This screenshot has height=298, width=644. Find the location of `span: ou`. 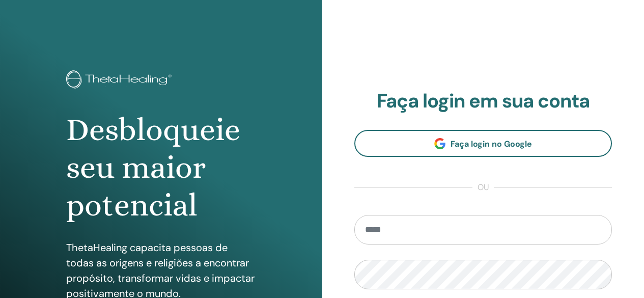

span: ou is located at coordinates (483, 188).